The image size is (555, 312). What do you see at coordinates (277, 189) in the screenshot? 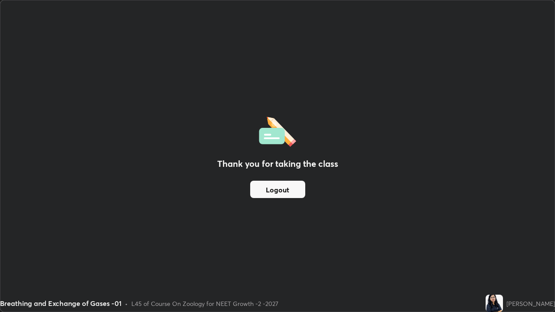
I see `button: Logout` at bounding box center [277, 189].